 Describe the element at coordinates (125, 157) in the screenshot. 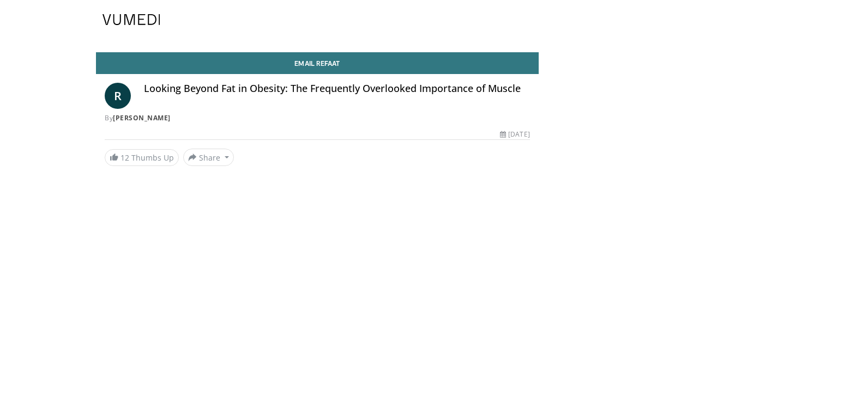

I see `span: 12` at that location.